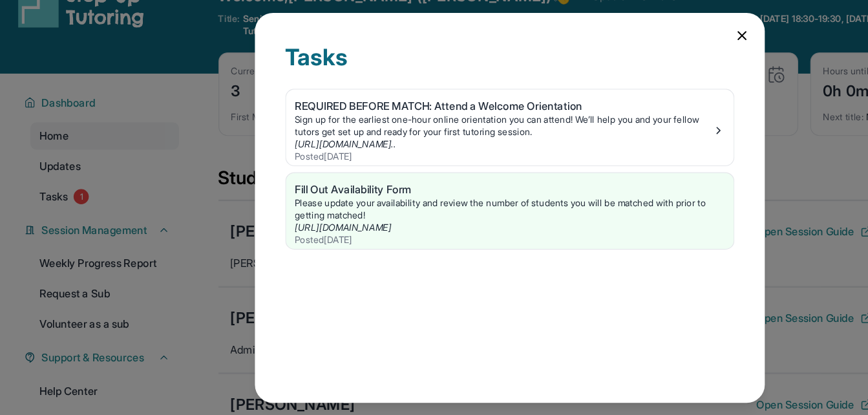  I want to click on div: Fill Out Availability Form, so click(434, 192).